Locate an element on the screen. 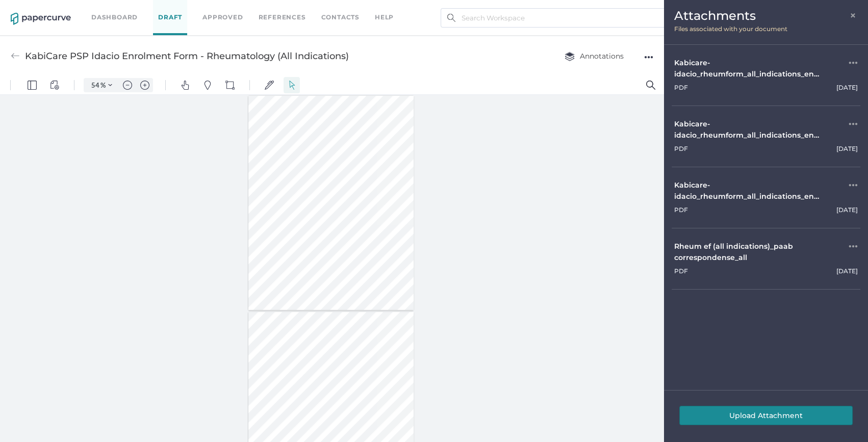 This screenshot has height=442, width=868. button: Pan is located at coordinates (185, 9).